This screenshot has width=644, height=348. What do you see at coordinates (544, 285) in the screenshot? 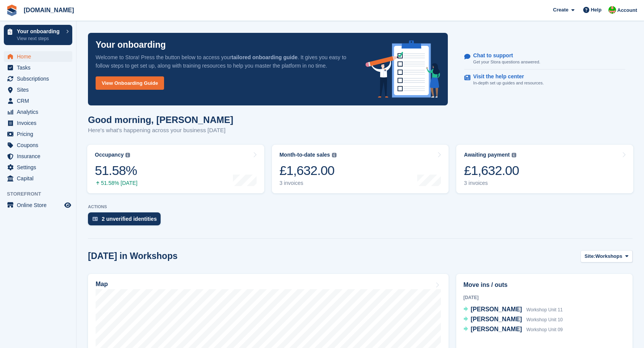
I see `h2: Move ins / outs` at bounding box center [544, 285].